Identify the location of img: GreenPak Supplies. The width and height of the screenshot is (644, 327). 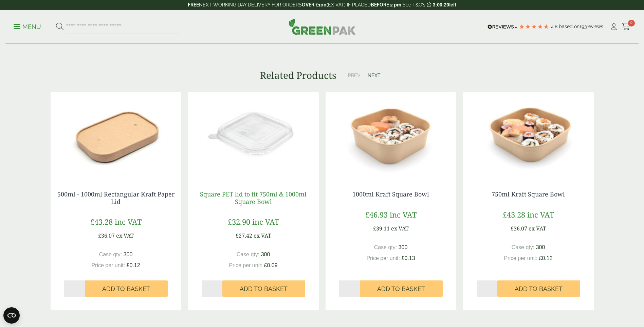
(322, 26).